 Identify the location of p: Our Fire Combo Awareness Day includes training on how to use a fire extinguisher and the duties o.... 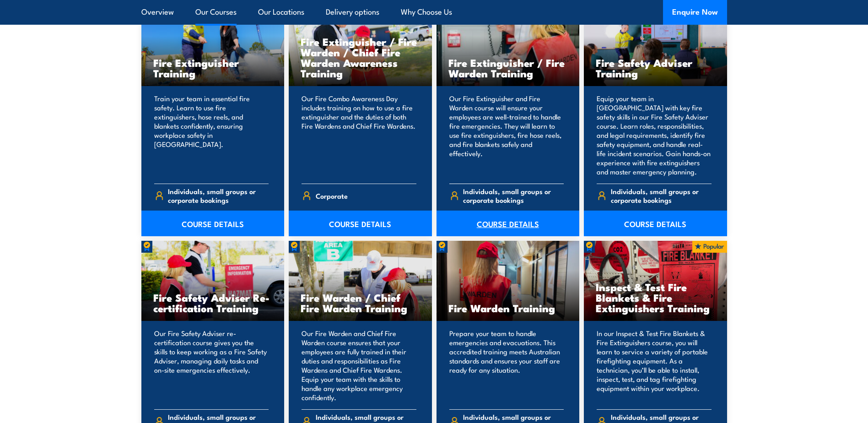
(359, 135).